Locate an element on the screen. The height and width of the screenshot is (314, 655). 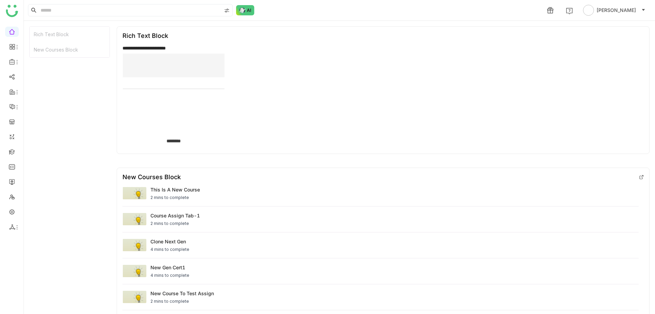
img: logo is located at coordinates (12, 11).